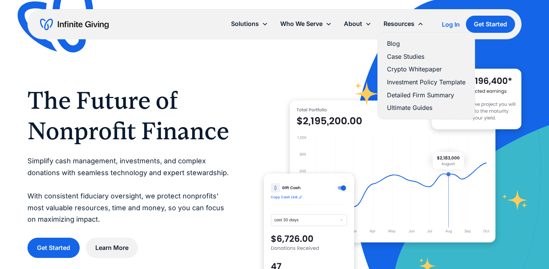 This screenshot has width=549, height=269. I want to click on p: Simplify cash management, investments, and complex donations with seamless technology and expert ..., so click(130, 190).